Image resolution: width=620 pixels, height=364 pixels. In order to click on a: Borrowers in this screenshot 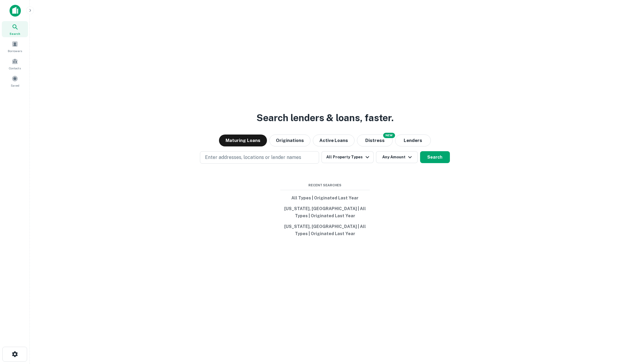, I will do `click(15, 46)`.